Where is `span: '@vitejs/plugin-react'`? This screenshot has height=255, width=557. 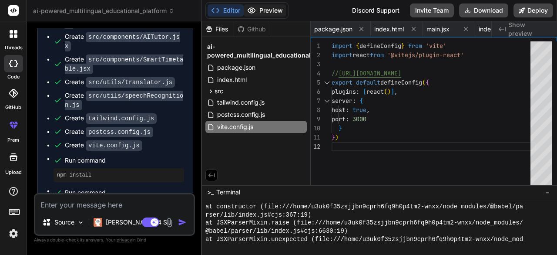 span: '@vitejs/plugin-react' is located at coordinates (426, 55).